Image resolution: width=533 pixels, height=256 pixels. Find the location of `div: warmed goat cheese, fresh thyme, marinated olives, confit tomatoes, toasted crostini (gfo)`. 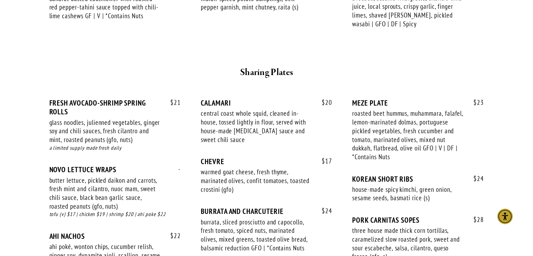

div: warmed goat cheese, fresh thyme, marinated olives, confit tomatoes, toasted crostini (gfo) is located at coordinates (256, 180).